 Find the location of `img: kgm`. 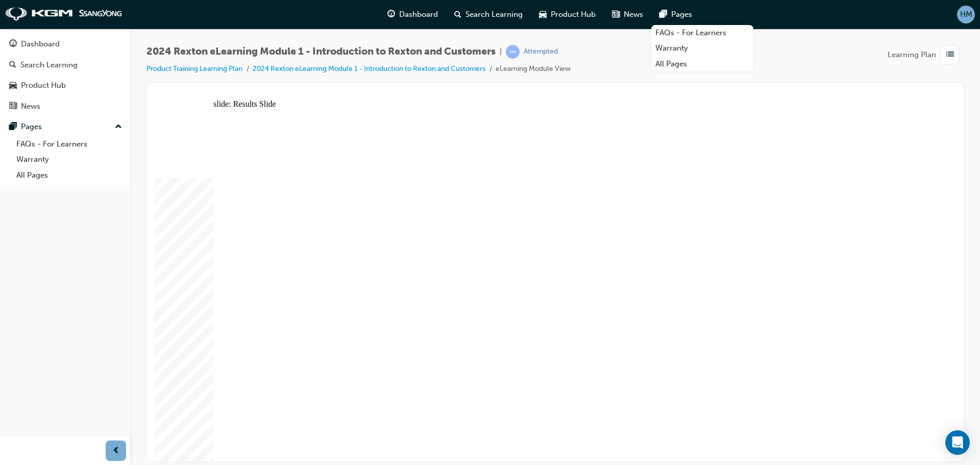

img: kgm is located at coordinates (64, 14).